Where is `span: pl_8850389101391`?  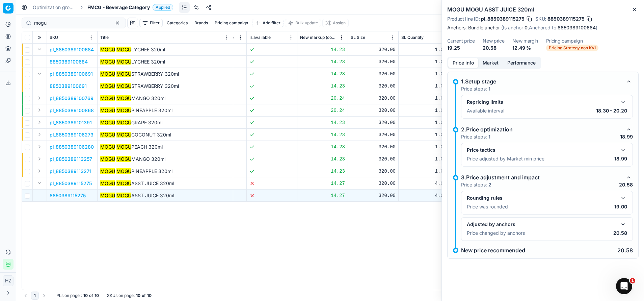
span: pl_8850389101391 is located at coordinates (70, 123).